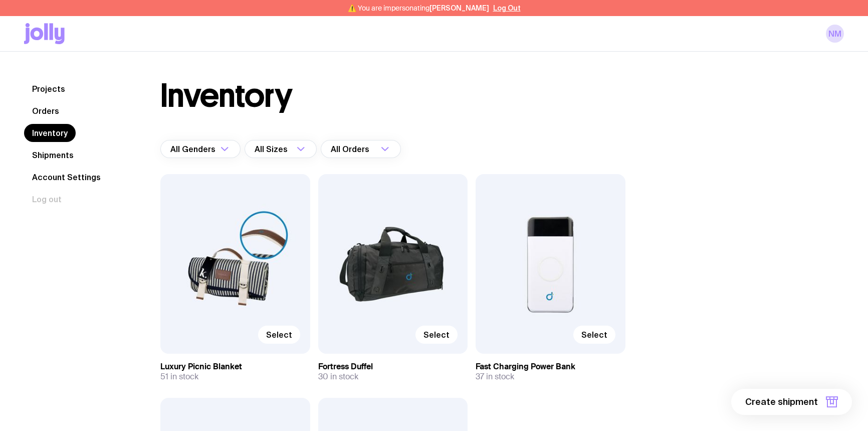 The height and width of the screenshot is (431, 868). Describe the element at coordinates (836, 33) in the screenshot. I see `a: NM` at that location.